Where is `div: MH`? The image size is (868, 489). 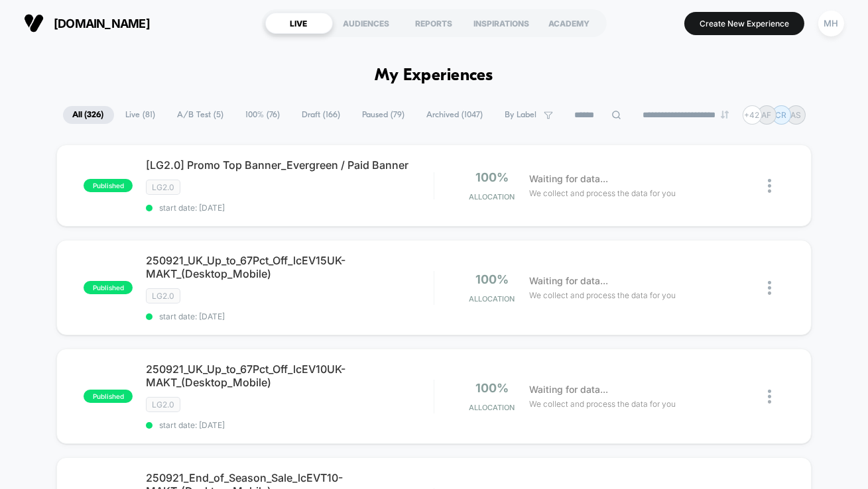 div: MH is located at coordinates (831, 23).